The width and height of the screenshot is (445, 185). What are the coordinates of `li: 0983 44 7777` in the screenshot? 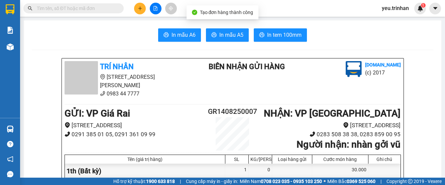 It's located at (127, 94).